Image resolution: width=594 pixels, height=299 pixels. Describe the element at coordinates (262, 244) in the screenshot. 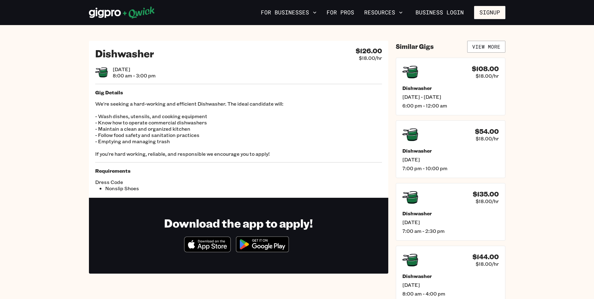

I see `img: Get it on Google Play` at that location.